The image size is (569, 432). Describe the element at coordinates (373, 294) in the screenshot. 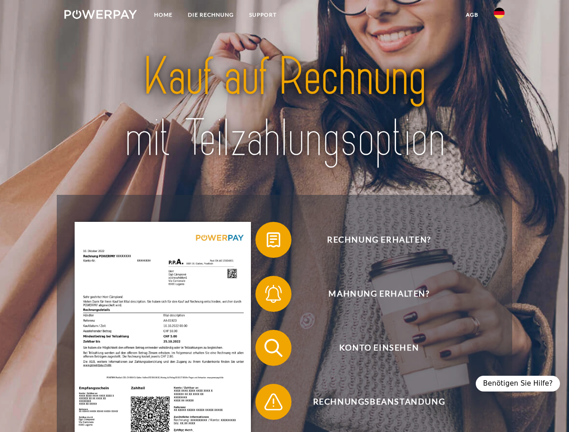

I see `a: Mahnung erhalten?` at that location.